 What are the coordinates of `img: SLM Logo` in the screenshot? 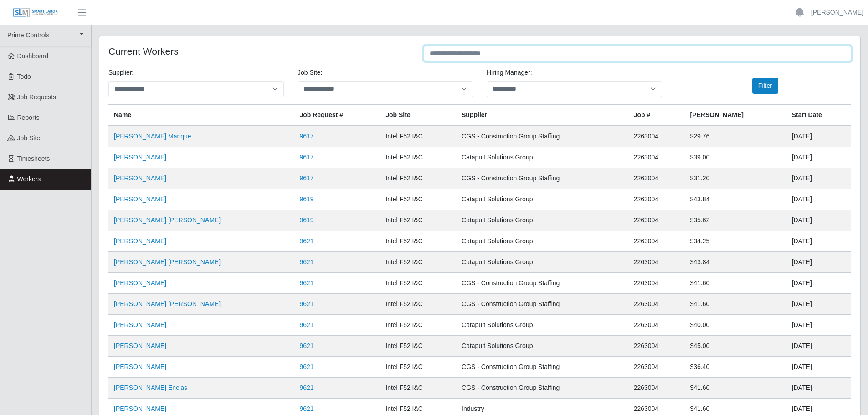 It's located at (36, 13).